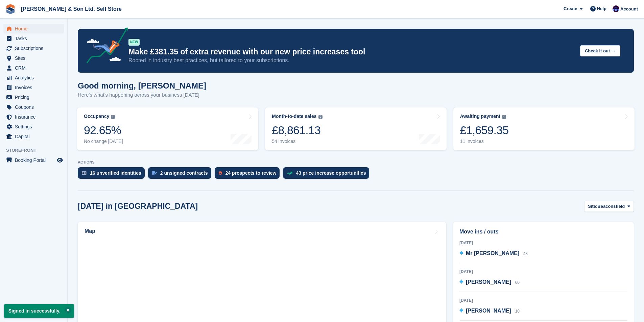 The height and width of the screenshot is (322, 644). What do you see at coordinates (611, 206) in the screenshot?
I see `span: Beaconsfield` at bounding box center [611, 206].